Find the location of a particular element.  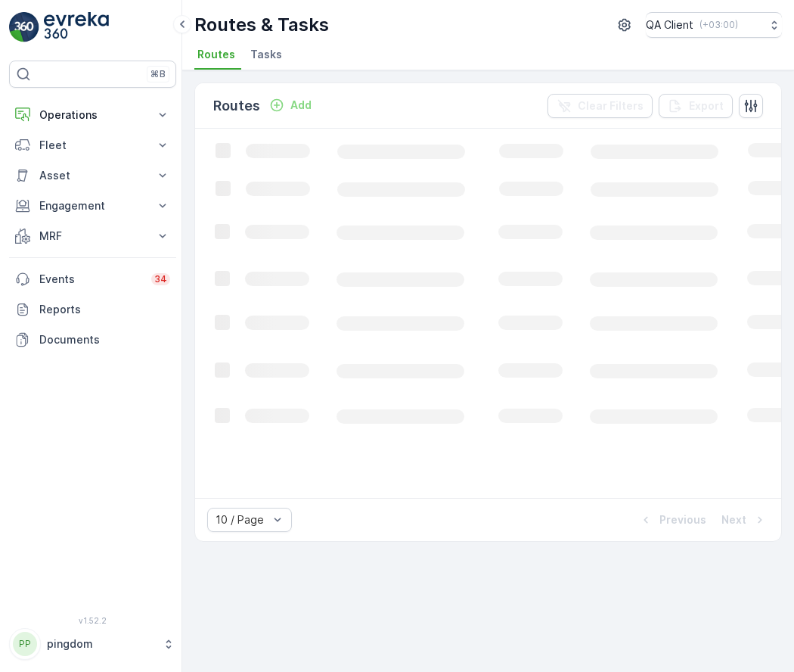

p: Clear Filters is located at coordinates (611, 106).